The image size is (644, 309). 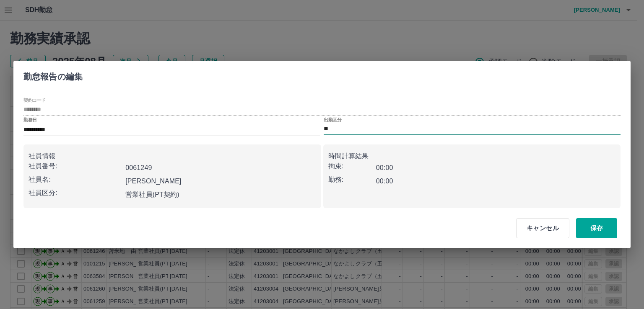 I want to click on label: 契約コード, so click(x=35, y=100).